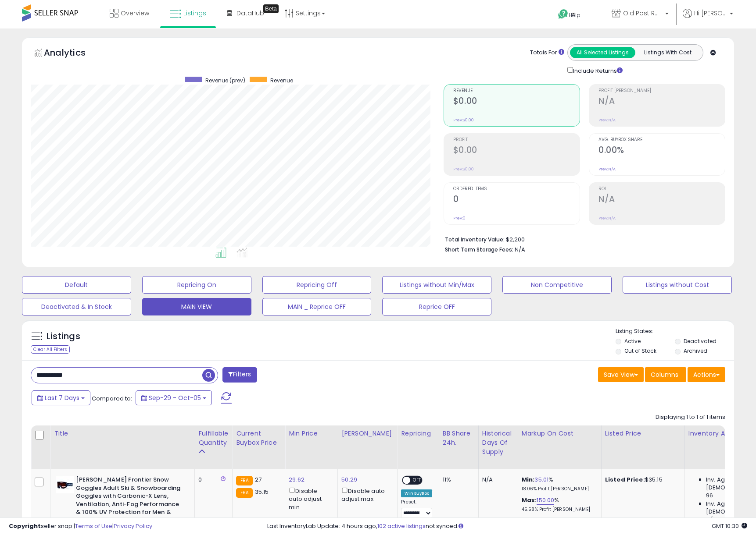  Describe the element at coordinates (695, 351) in the screenshot. I see `label: Archived` at that location.